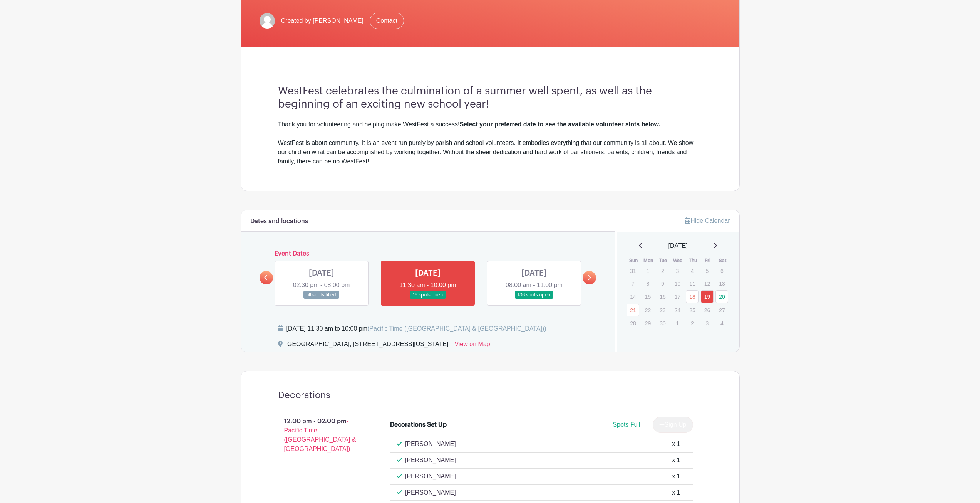 This screenshot has width=980, height=503. I want to click on p: 28, so click(633, 323).